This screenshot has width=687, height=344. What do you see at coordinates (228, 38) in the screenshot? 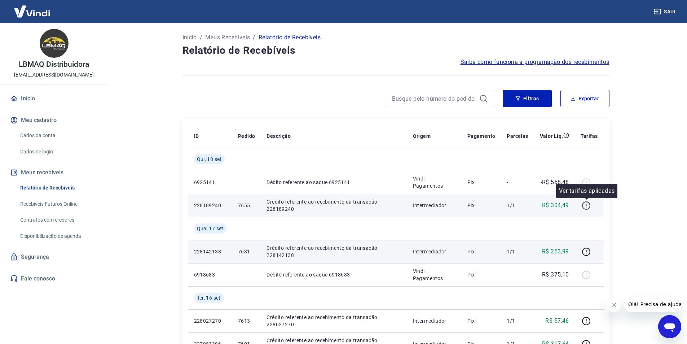
I see `p: Meus Recebíveis` at bounding box center [228, 38].